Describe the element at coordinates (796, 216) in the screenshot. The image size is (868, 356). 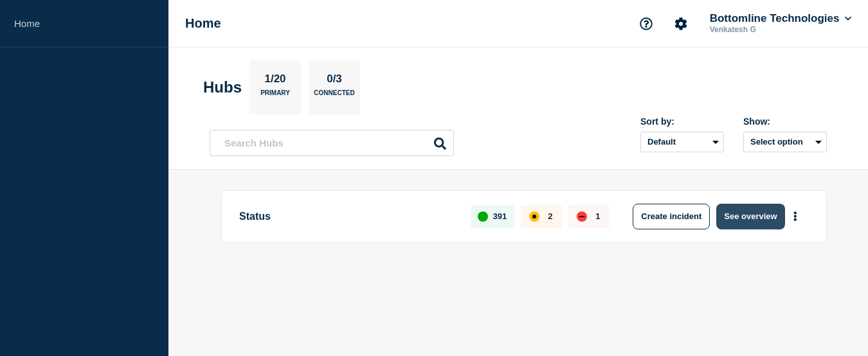
I see `button: More actions` at that location.